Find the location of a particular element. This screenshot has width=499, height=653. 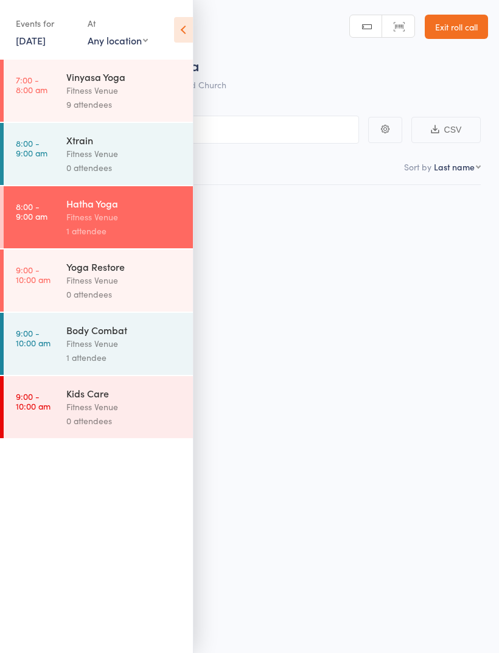

a: 9:00 -10:00 amBody CombatFitness Venue1 attendee is located at coordinates (98, 344).